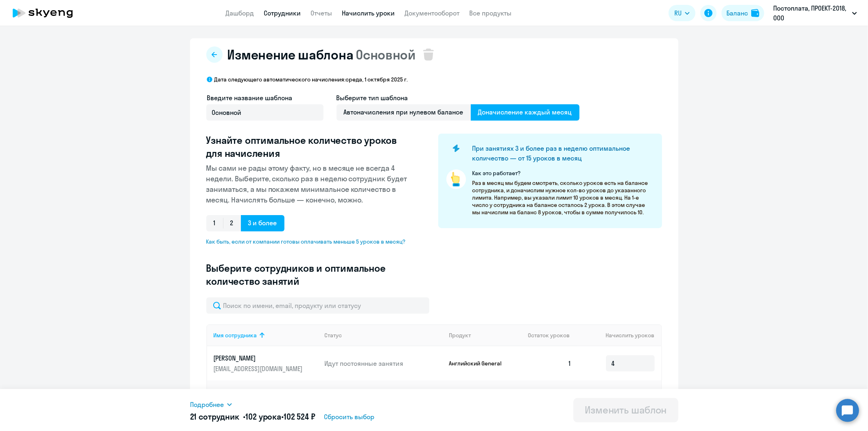  I want to click on td: 0, so click(550, 397).